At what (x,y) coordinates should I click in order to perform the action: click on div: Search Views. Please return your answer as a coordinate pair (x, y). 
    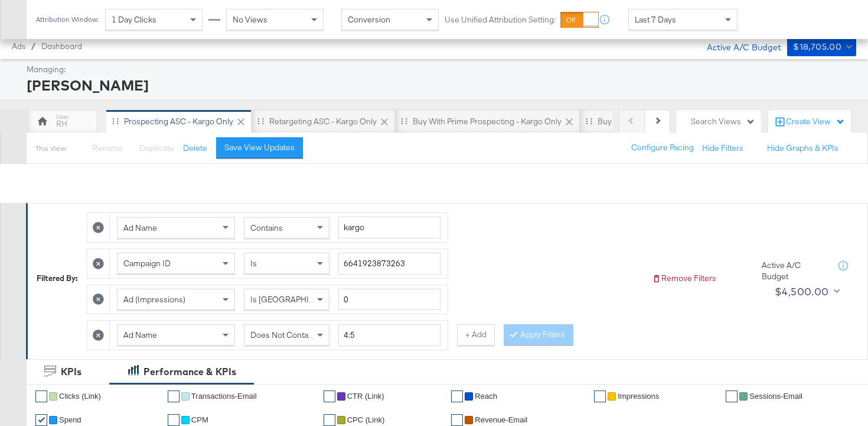
    Looking at the image, I should click on (723, 121).